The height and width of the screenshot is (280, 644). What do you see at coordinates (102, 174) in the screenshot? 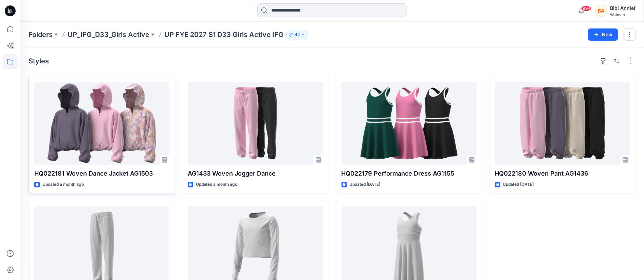
I see `p: HQ022181 Woven Dance Jacket AG1503` at bounding box center [102, 174].